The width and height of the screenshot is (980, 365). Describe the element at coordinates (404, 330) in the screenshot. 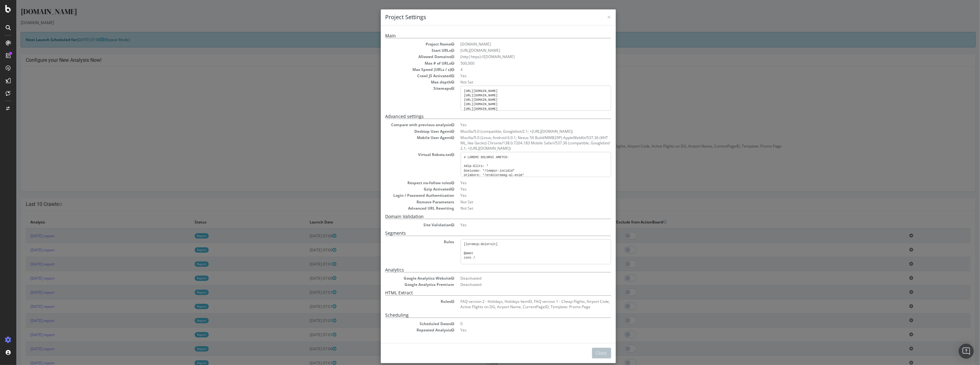

I see `dt: Repeated Analysis` at that location.